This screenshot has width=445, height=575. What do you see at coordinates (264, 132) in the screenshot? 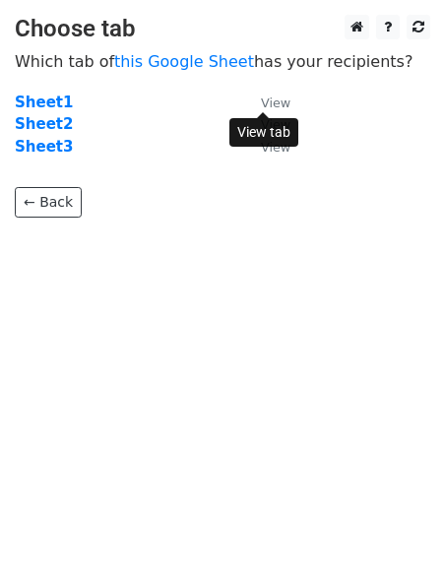
I see `div: View tab` at bounding box center [264, 132].